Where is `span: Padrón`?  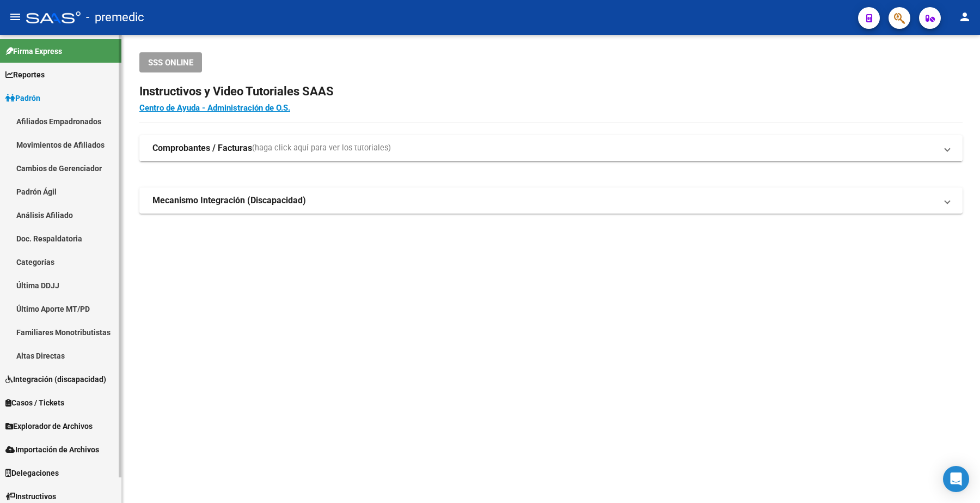 span: Padrón is located at coordinates (23, 98).